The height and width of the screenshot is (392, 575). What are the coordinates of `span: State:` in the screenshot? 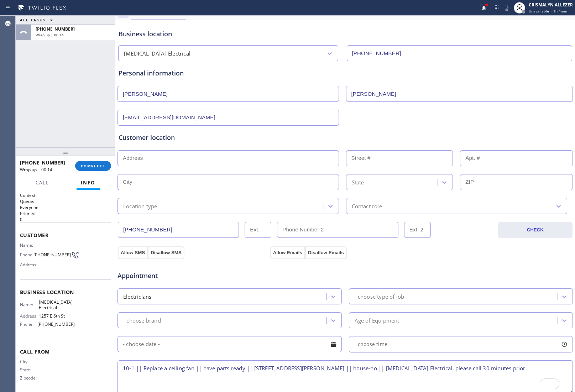 It's located at (29, 370).